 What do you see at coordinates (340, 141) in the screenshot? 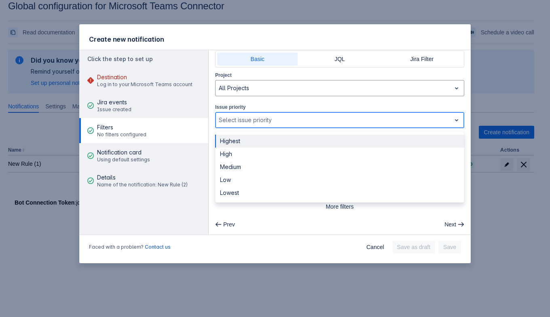
I see `div: Highest` at bounding box center [340, 141].